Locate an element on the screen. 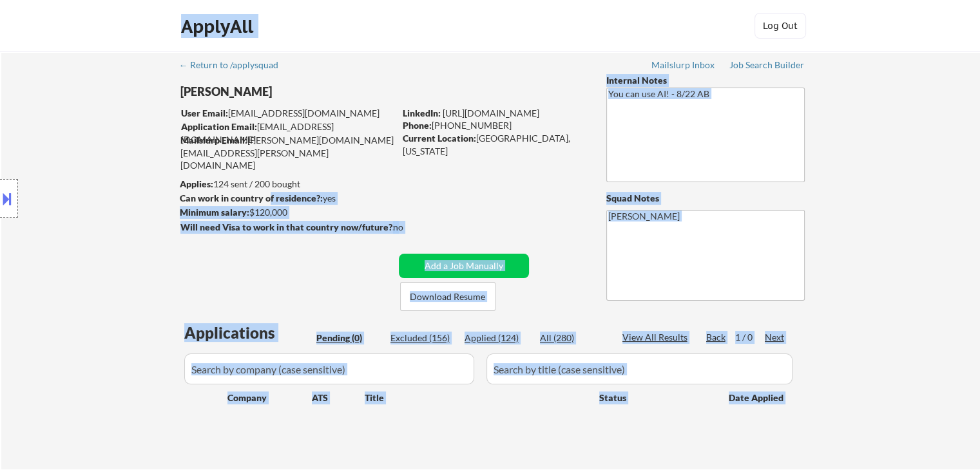  div: Status is located at coordinates (655, 398).